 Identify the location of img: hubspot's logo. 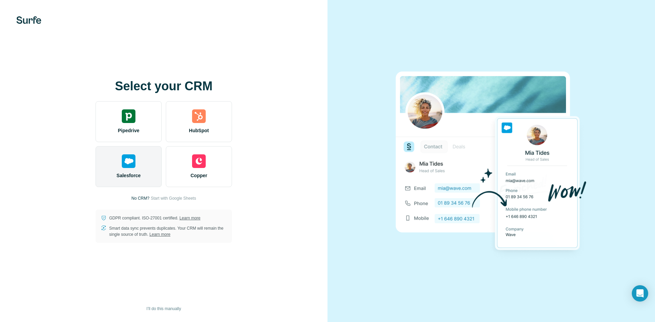
(199, 116).